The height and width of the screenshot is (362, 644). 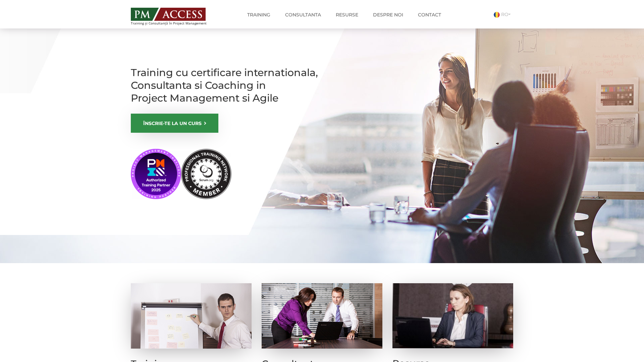 What do you see at coordinates (503, 15) in the screenshot?
I see `a: RO` at bounding box center [503, 15].